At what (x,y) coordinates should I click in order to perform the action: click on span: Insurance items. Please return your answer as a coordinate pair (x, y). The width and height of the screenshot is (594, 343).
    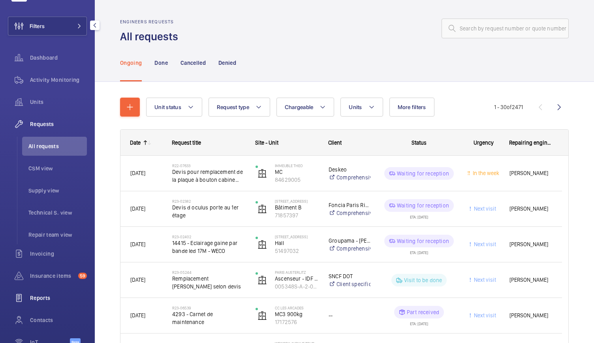
    Looking at the image, I should click on (53, 276).